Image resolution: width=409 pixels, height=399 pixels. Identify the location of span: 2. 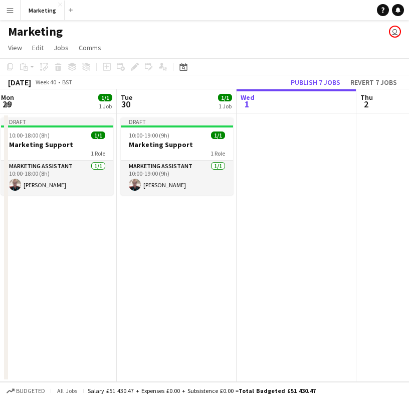
(366, 104).